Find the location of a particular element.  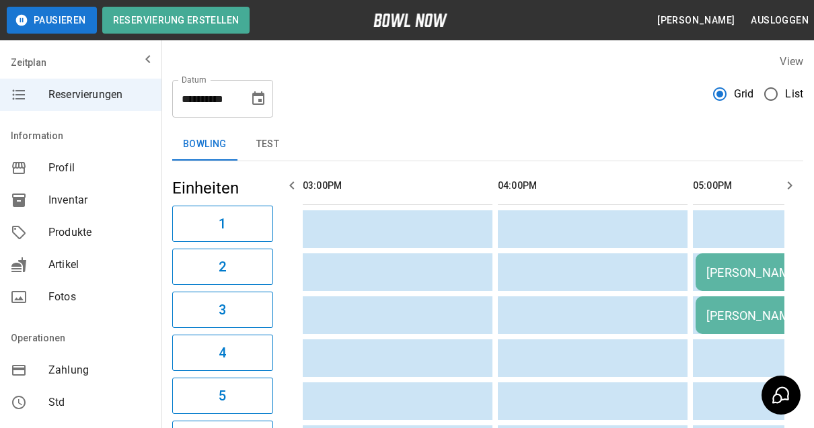

span: Fotos is located at coordinates (100, 297).